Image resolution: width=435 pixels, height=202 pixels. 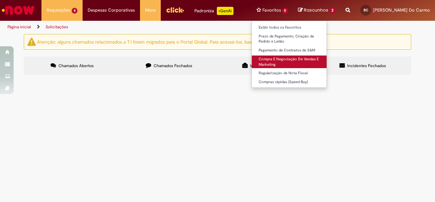 I want to click on span: Incidentes em aberto, so click(x=270, y=66).